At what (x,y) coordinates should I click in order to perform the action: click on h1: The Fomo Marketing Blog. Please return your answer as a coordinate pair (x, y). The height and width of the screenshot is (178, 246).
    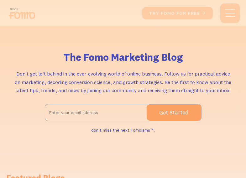
    Looking at the image, I should click on (123, 57).